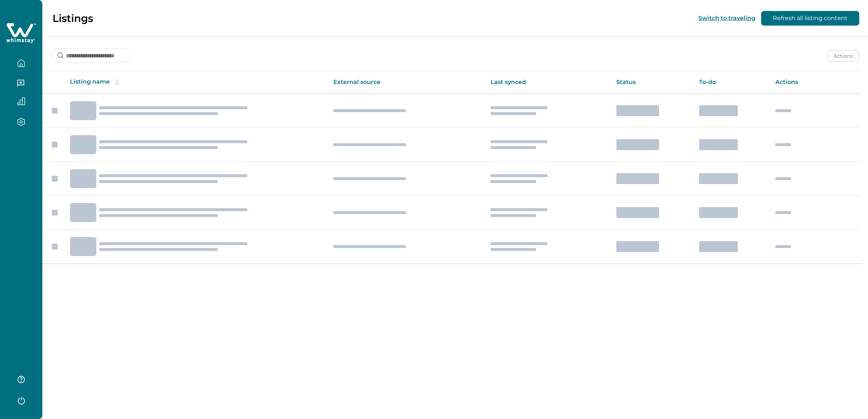 This screenshot has width=868, height=419. I want to click on th: Actions, so click(815, 82).